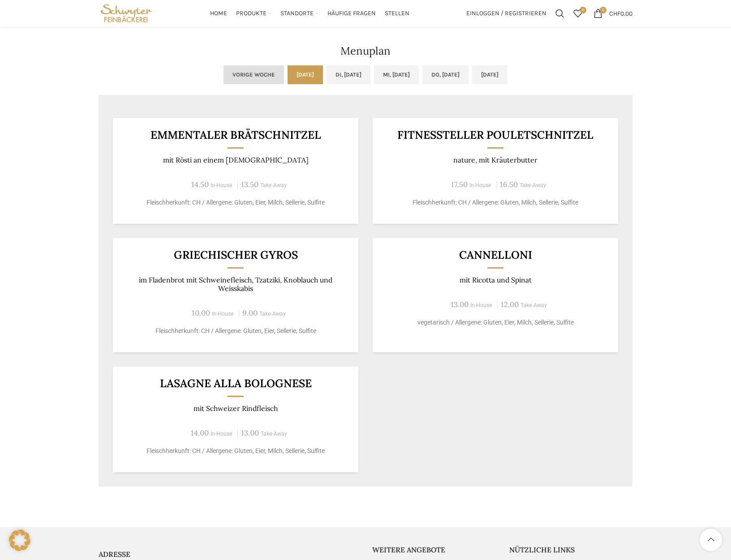 The height and width of the screenshot is (560, 731). Describe the element at coordinates (299, 14) in the screenshot. I see `a: Standorte` at that location.